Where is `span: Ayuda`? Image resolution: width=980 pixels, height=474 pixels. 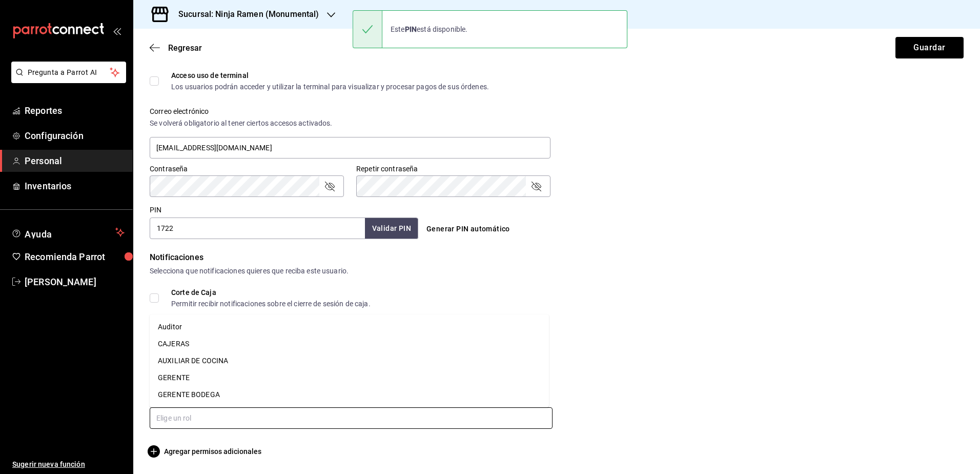
span: Ayuda is located at coordinates (68, 232).